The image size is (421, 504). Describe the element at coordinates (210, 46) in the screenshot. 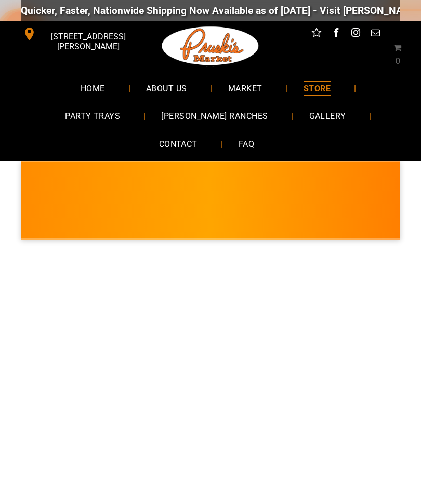

I see `img: Pruski-s+Market+HQ+Logo2-1920w.png` at that location.